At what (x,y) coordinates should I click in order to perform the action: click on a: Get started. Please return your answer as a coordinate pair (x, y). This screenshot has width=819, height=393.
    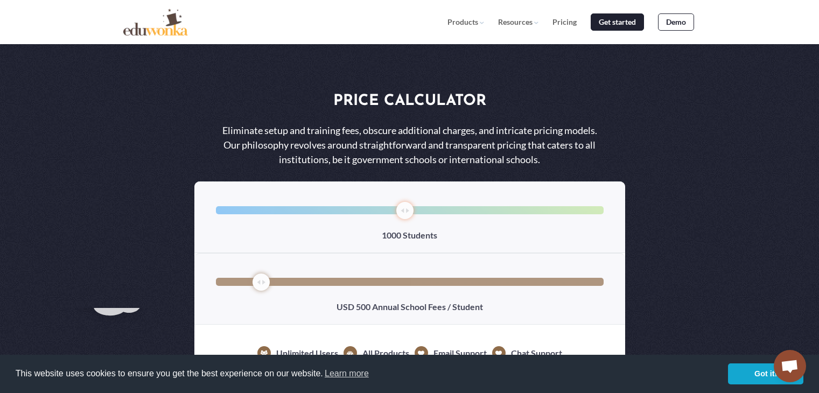
    Looking at the image, I should click on (617, 22).